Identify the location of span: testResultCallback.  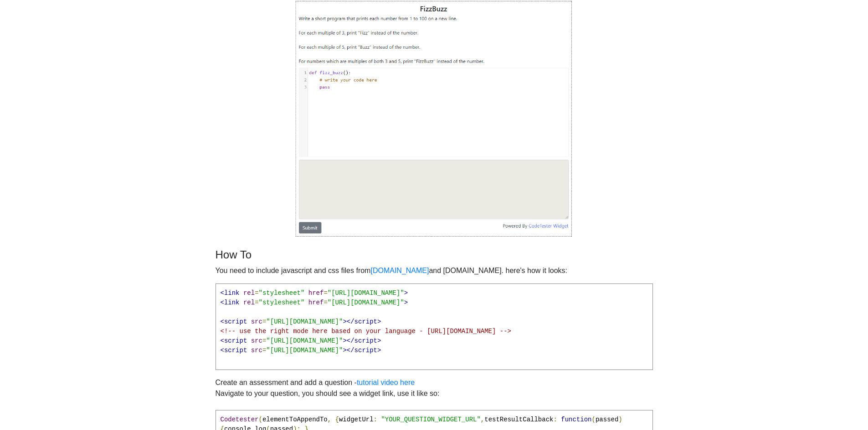
(519, 420).